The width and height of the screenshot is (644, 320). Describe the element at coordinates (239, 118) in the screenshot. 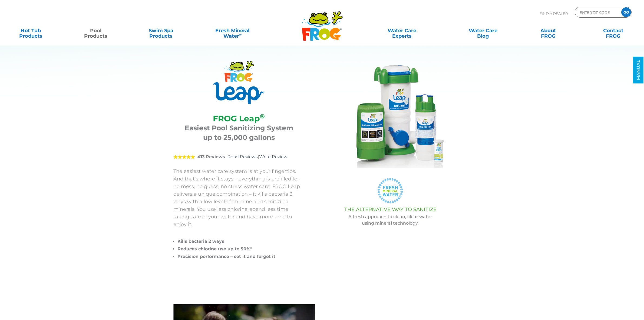

I see `h2: FROG Leap` at that location.